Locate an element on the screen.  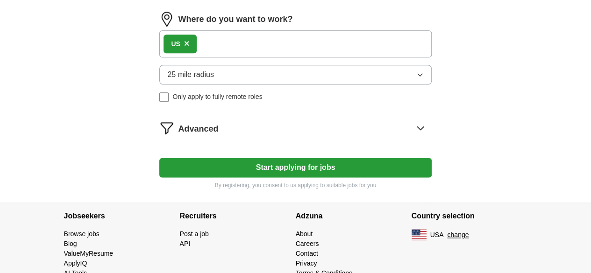
img: location.png is located at coordinates (167, 19).